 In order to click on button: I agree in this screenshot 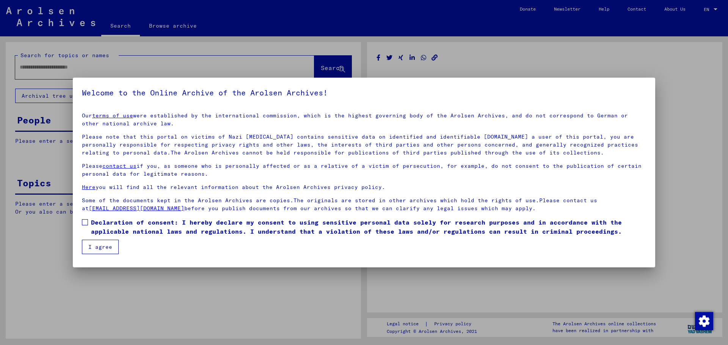, I will do `click(100, 247)`.